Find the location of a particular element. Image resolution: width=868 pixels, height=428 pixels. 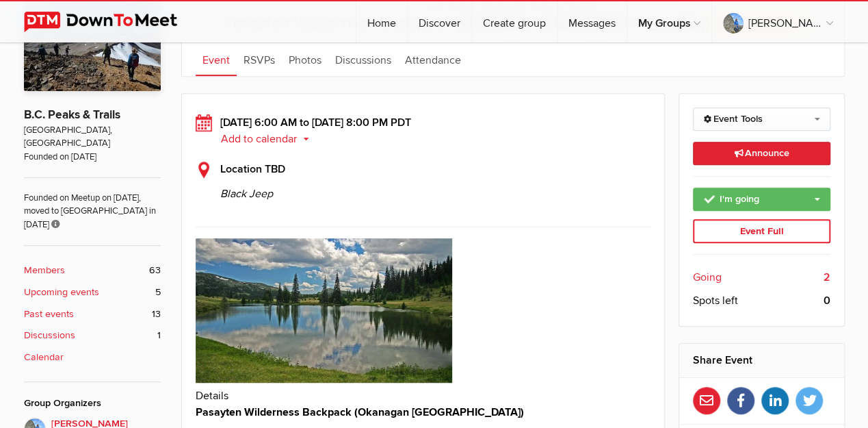

span: 63 is located at coordinates (154, 270).